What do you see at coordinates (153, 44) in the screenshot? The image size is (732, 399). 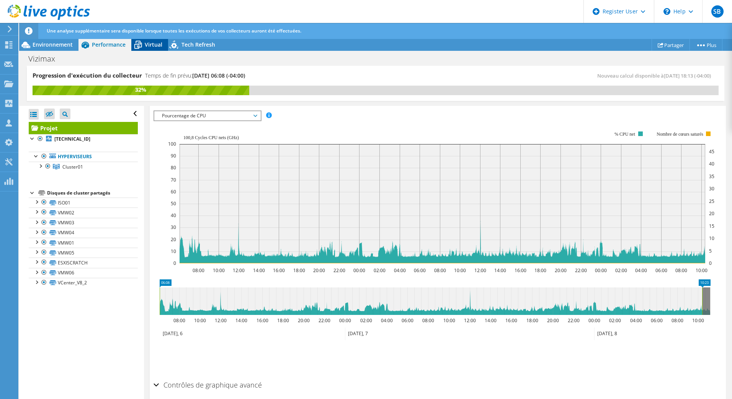 I see `span: Virtual` at bounding box center [153, 44].